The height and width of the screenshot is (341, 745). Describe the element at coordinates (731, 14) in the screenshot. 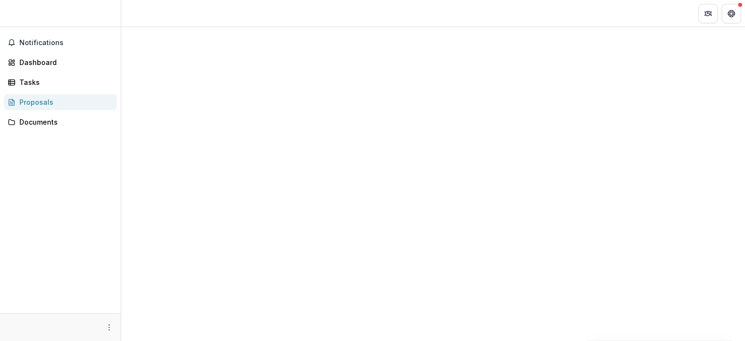

I see `button: Get Help` at that location.